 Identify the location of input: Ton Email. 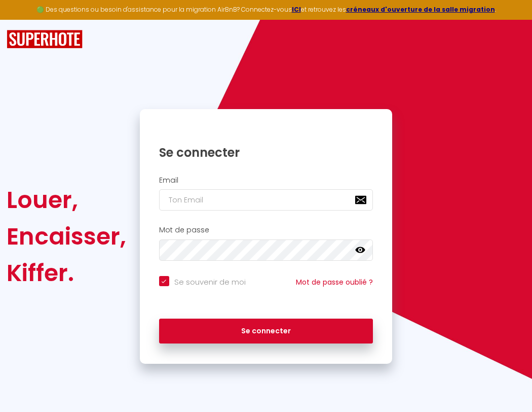
(266, 200).